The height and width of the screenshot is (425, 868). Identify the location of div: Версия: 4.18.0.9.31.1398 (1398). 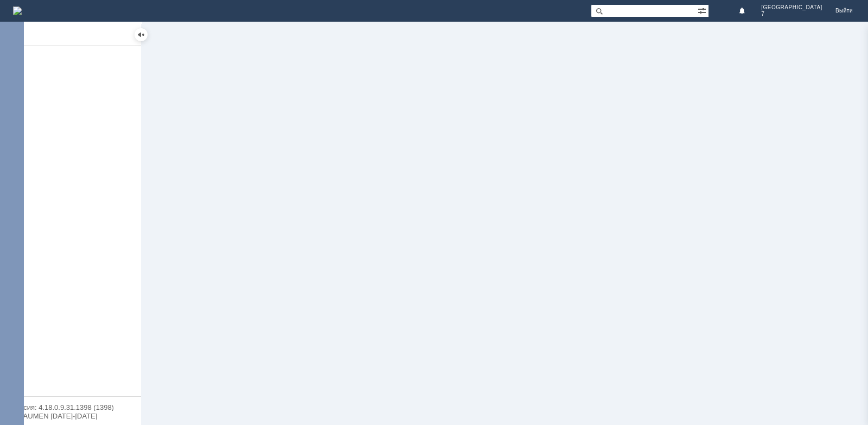
(71, 407).